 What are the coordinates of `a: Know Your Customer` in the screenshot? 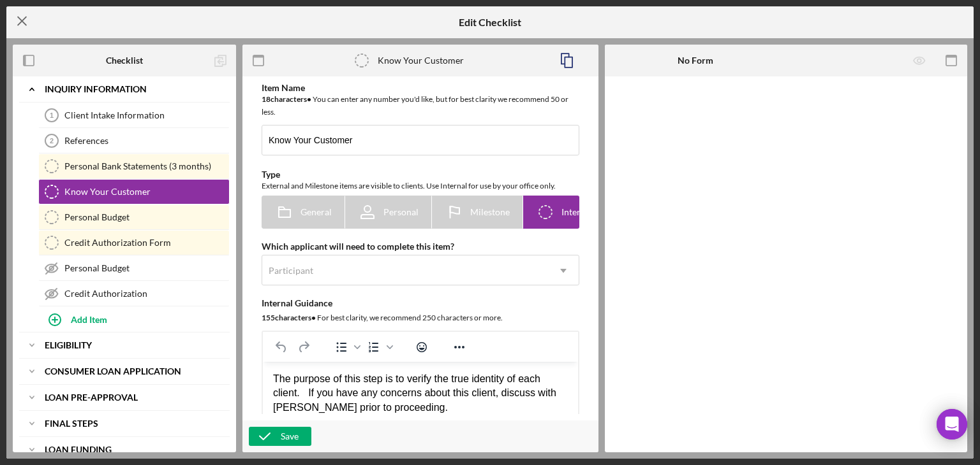 It's located at (134, 192).